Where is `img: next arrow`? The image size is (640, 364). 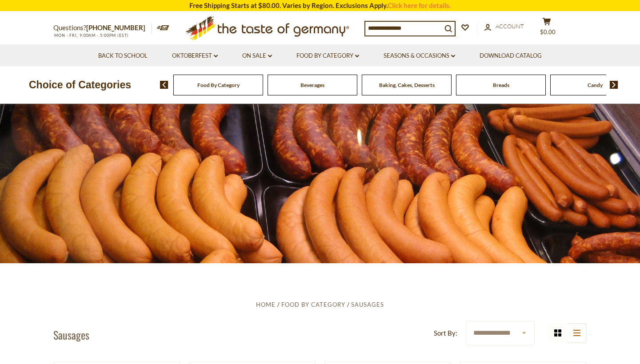 img: next arrow is located at coordinates (614, 85).